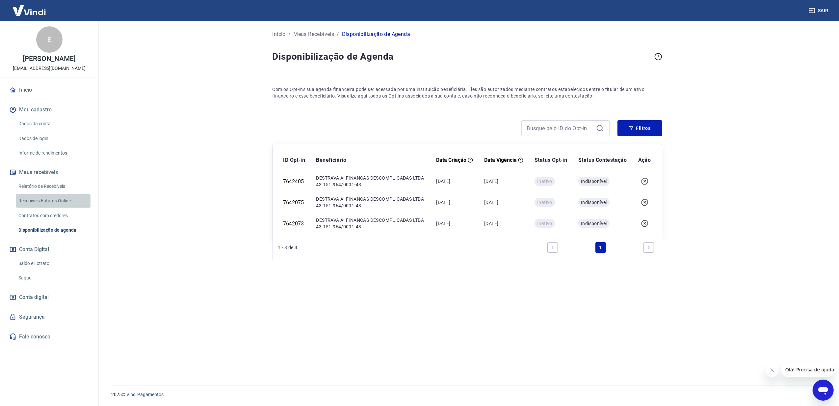 The image size is (839, 406). Describe the element at coordinates (649, 247) in the screenshot. I see `a: Next page` at that location.